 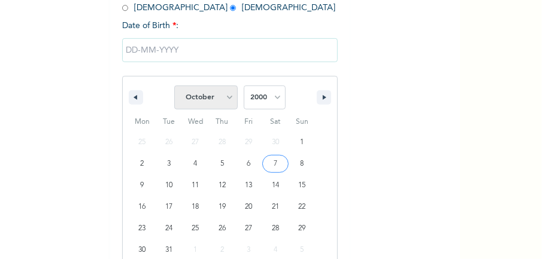 I want to click on span: Fri, so click(x=248, y=122).